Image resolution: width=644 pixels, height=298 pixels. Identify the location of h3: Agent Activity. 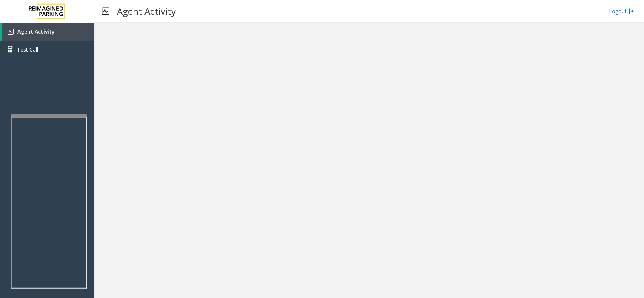
(146, 11).